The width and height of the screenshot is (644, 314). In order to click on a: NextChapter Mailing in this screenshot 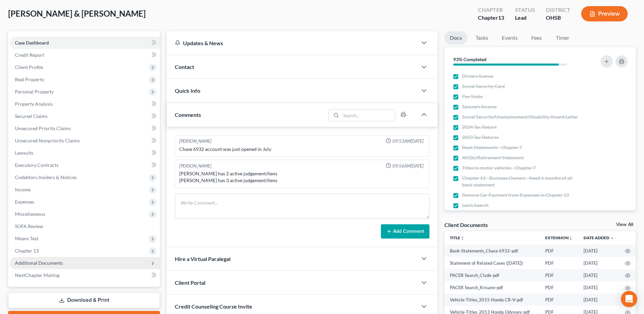, I will do `click(84, 275)`.